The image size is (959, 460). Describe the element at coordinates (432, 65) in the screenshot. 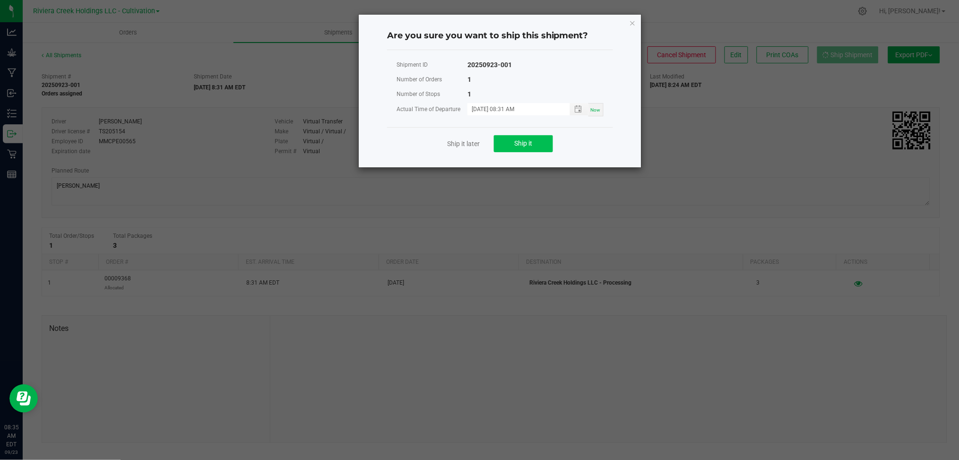

I see `div: Shipment ID` at that location.